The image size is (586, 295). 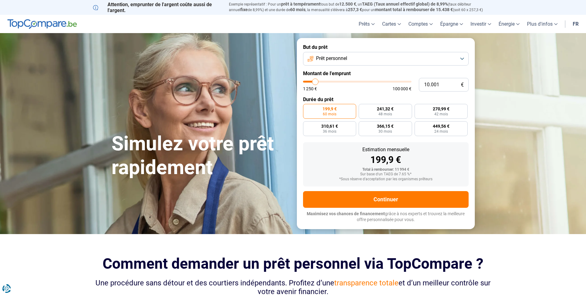 I want to click on label: Montant de l'emprunt, so click(x=386, y=73).